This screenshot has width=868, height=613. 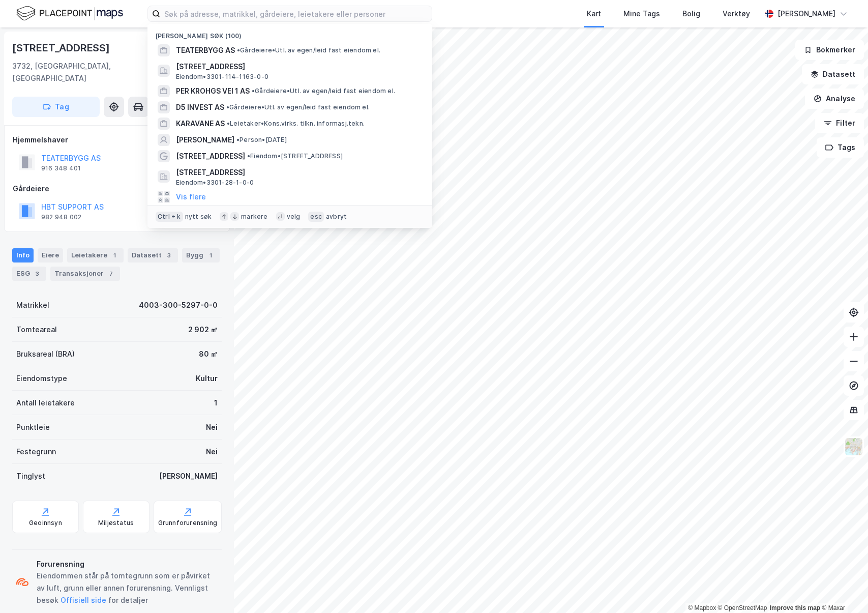 What do you see at coordinates (834, 99) in the screenshot?
I see `button: Analyse` at bounding box center [834, 99].